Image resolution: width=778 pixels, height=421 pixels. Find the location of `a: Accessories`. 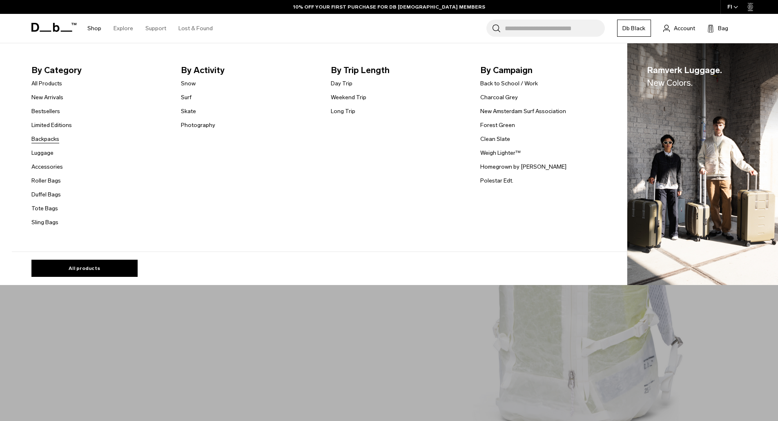

a: Accessories is located at coordinates (47, 167).